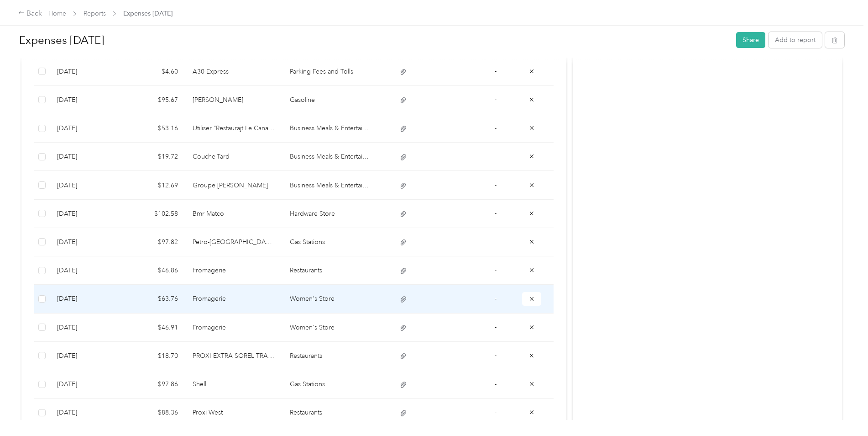 The image size is (868, 436). I want to click on a: Reports, so click(94, 13).